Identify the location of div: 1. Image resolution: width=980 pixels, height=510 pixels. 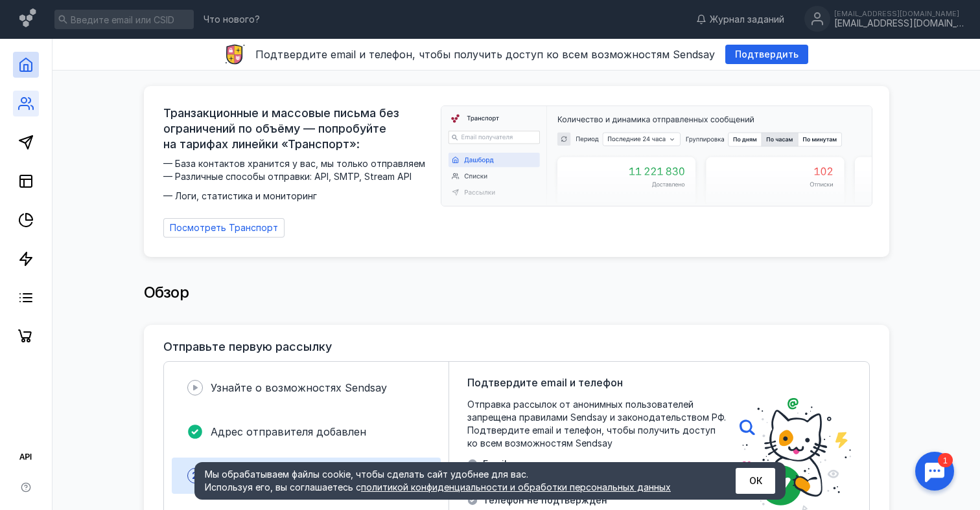
(36, 15).